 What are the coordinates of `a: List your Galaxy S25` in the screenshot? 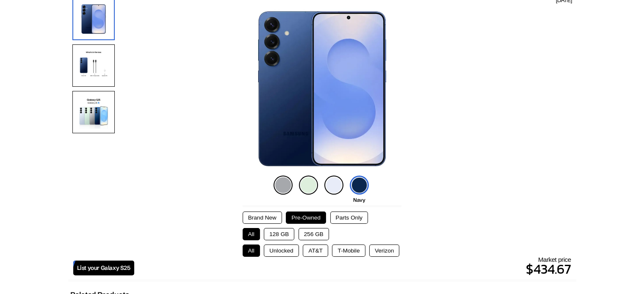 It's located at (104, 268).